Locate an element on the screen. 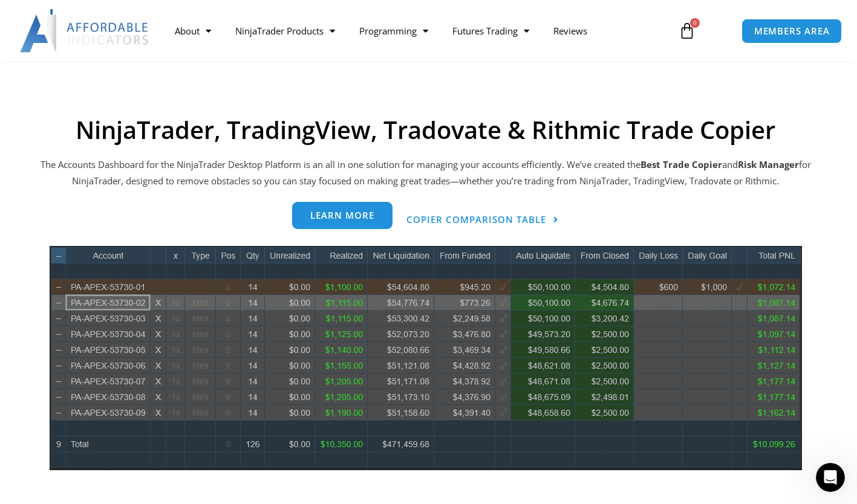  a: About is located at coordinates (193, 31).